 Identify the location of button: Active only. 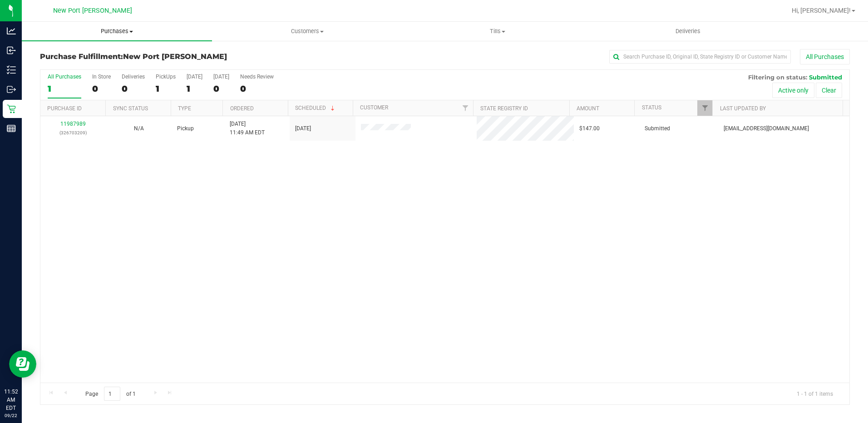
(793, 90).